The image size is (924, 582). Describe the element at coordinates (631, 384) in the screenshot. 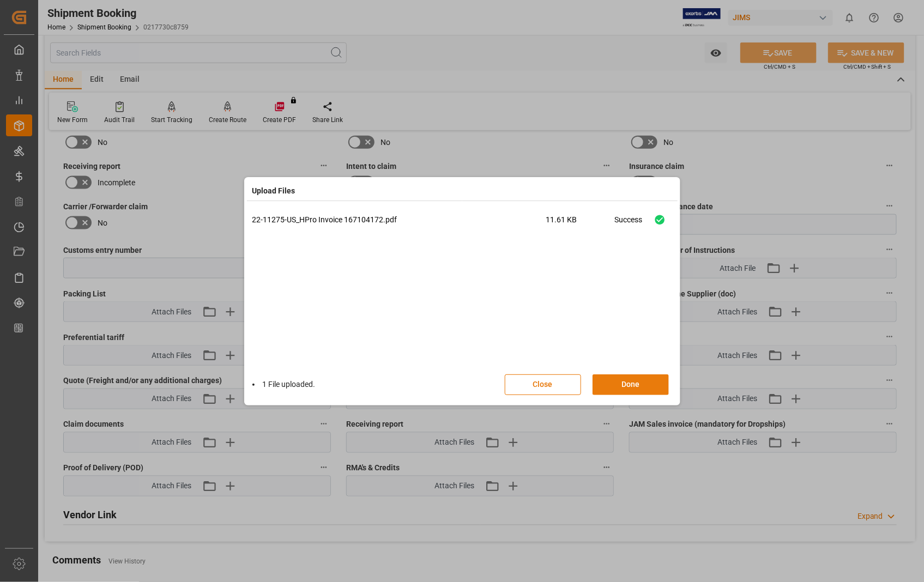

I see `button: Done` at that location.